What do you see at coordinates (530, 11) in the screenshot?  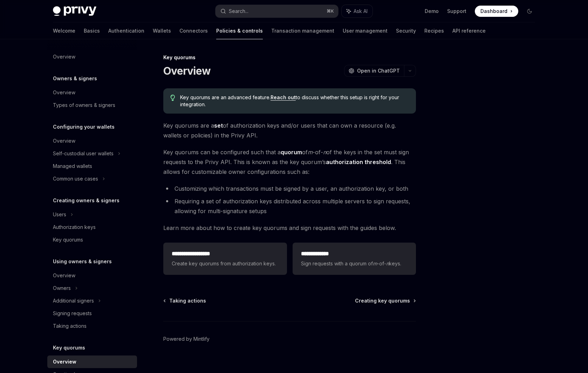 I see `button: Toggle dark mode` at bounding box center [530, 11].